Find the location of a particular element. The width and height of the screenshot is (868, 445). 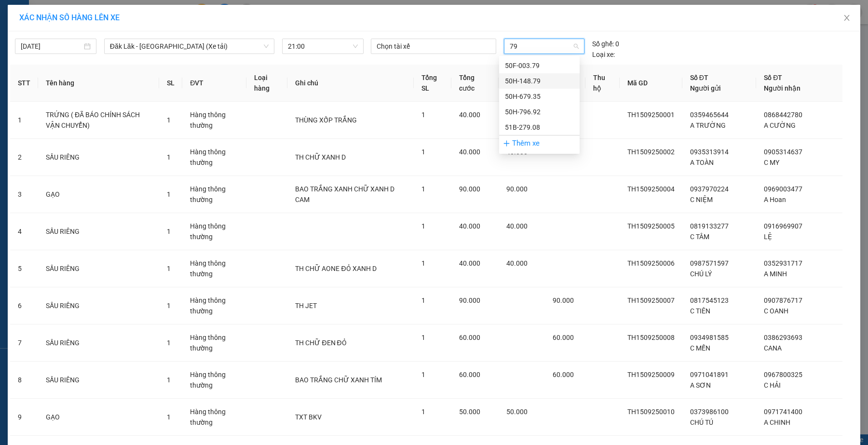

span: 0905314637 is located at coordinates (783, 152).